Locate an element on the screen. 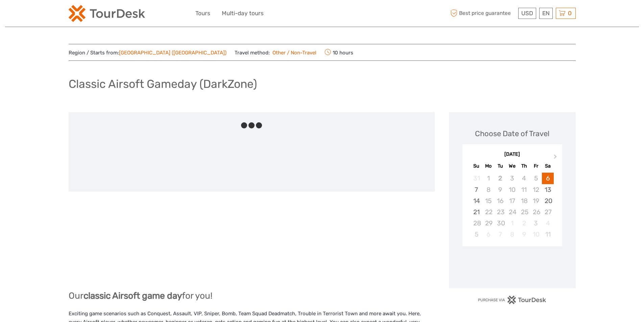 This screenshot has height=322, width=644. span: Region / Starts from: is located at coordinates (147, 53).